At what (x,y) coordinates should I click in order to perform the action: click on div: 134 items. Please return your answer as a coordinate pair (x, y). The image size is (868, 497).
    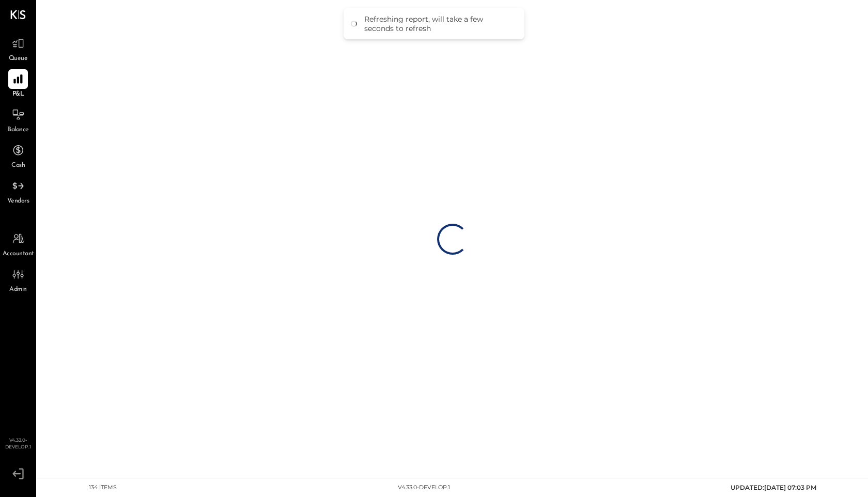
    Looking at the image, I should click on (103, 488).